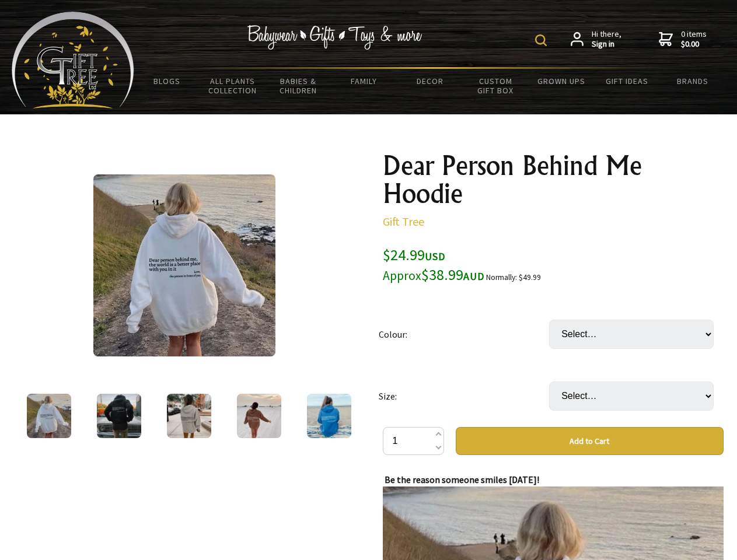 This screenshot has height=560, width=737. I want to click on td: Colour:, so click(464, 335).